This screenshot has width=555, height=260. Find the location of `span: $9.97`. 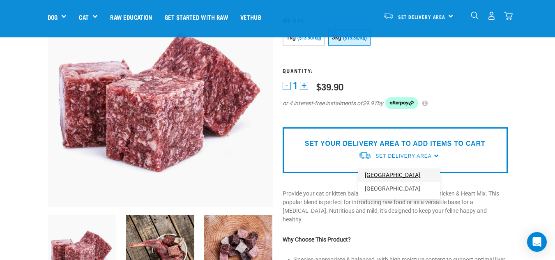

span: $9.97 is located at coordinates (370, 103).